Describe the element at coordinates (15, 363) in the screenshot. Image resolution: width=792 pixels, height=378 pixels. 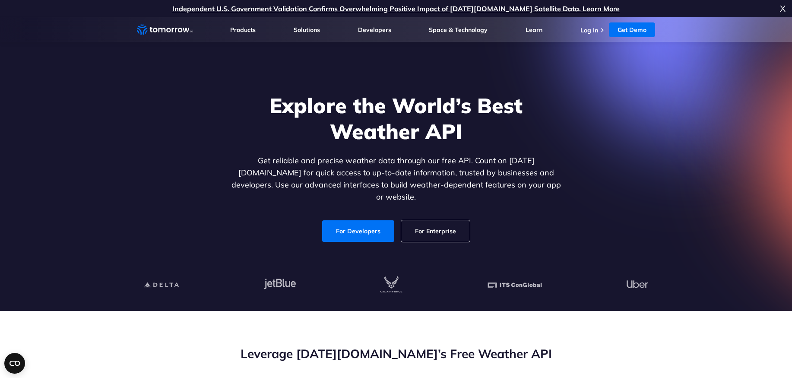
I see `button: Open CMP widget` at that location.